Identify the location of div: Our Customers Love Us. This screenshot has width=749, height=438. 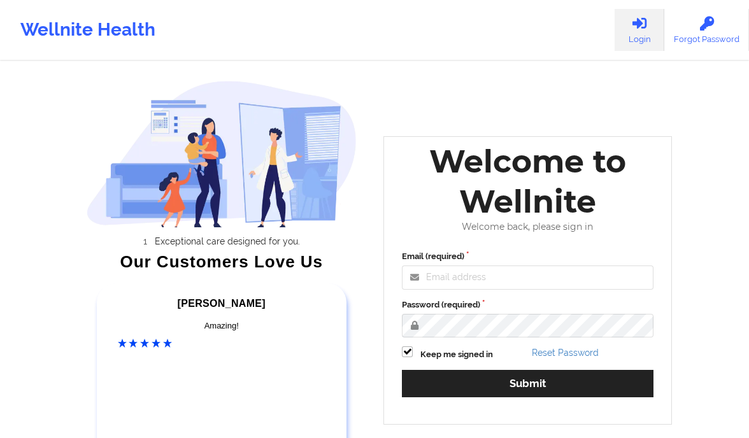
(222, 262).